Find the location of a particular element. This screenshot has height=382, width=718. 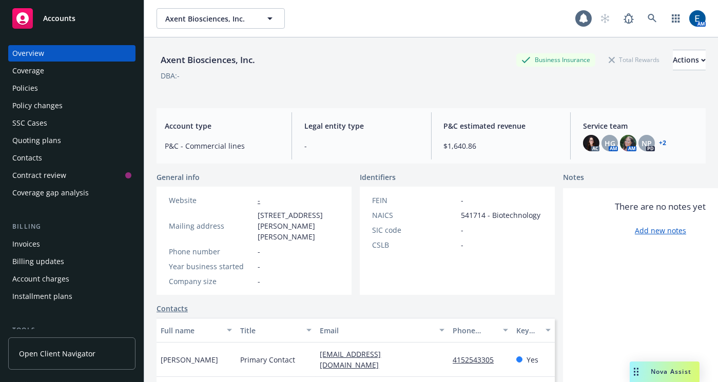

div: Contract review is located at coordinates (39, 176).